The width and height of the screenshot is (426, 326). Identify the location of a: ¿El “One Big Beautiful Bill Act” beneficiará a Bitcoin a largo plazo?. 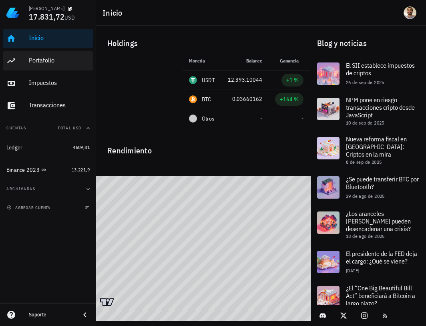
(368, 299).